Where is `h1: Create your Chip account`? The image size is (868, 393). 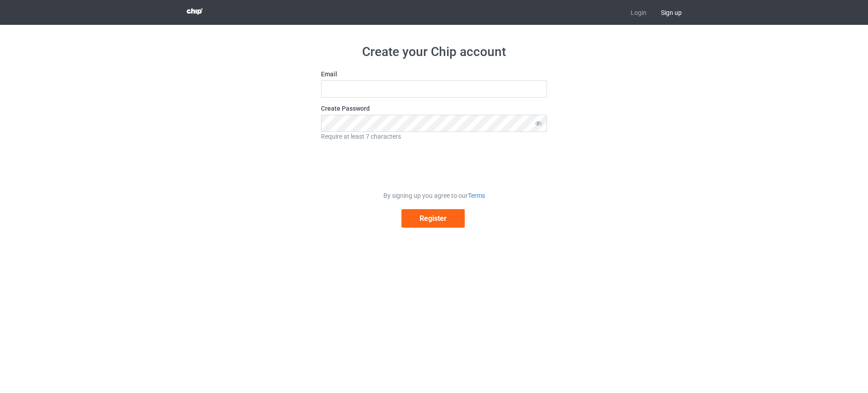 h1: Create your Chip account is located at coordinates (434, 52).